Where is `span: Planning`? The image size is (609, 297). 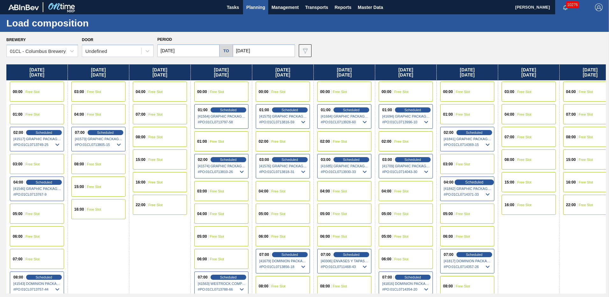 span: Planning is located at coordinates (255, 7).